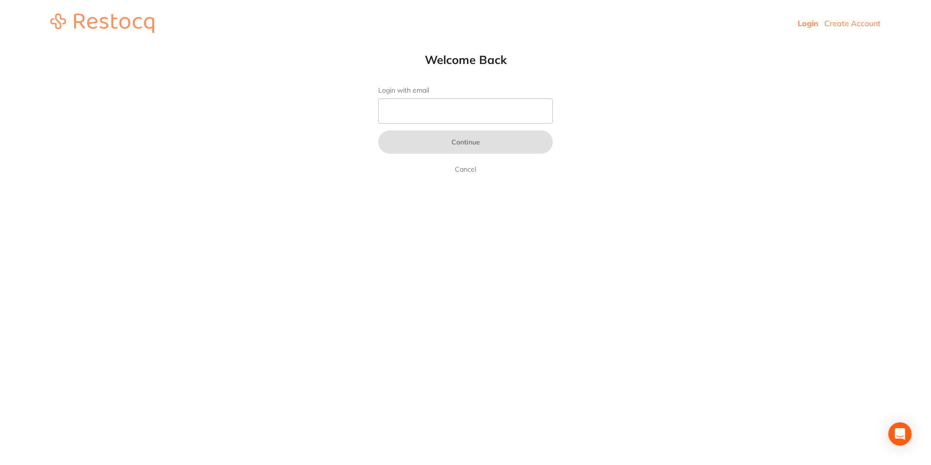 Image resolution: width=931 pixels, height=465 pixels. I want to click on div: Open Intercom Messenger, so click(900, 434).